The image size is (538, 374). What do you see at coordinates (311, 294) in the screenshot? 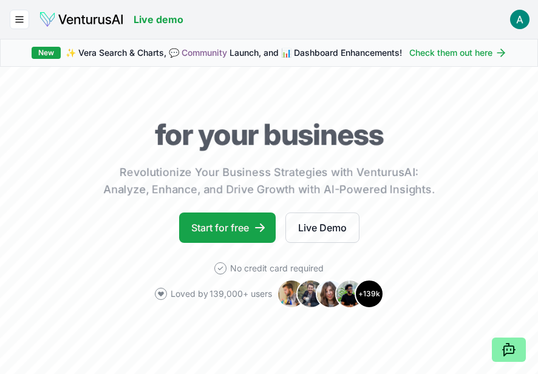
I see `img: Avatar 2` at bounding box center [311, 294].